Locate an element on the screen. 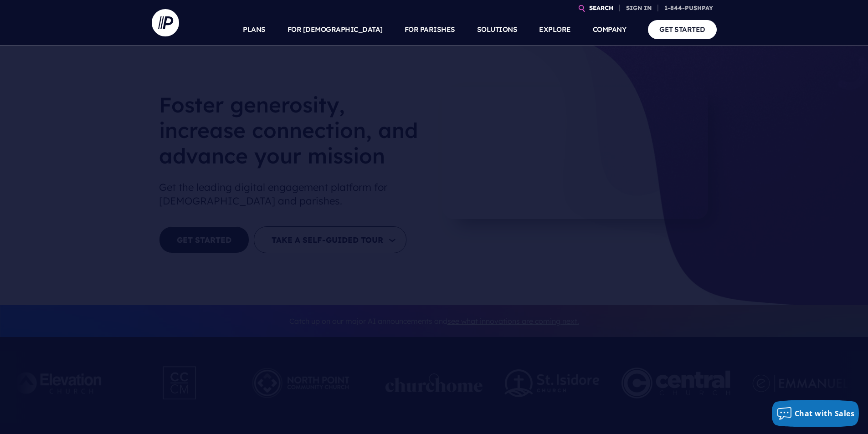  a: FOR PARISHES is located at coordinates (430, 29).